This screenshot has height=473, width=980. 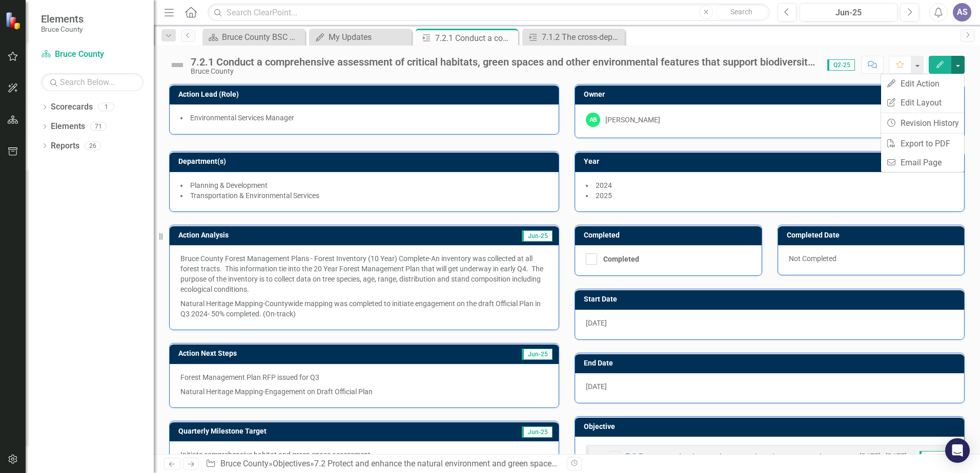 What do you see at coordinates (460, 464) in the screenshot?
I see `a: 7.2 Protect and enhance the natural environment and green spaces in the County.` at bounding box center [460, 464].